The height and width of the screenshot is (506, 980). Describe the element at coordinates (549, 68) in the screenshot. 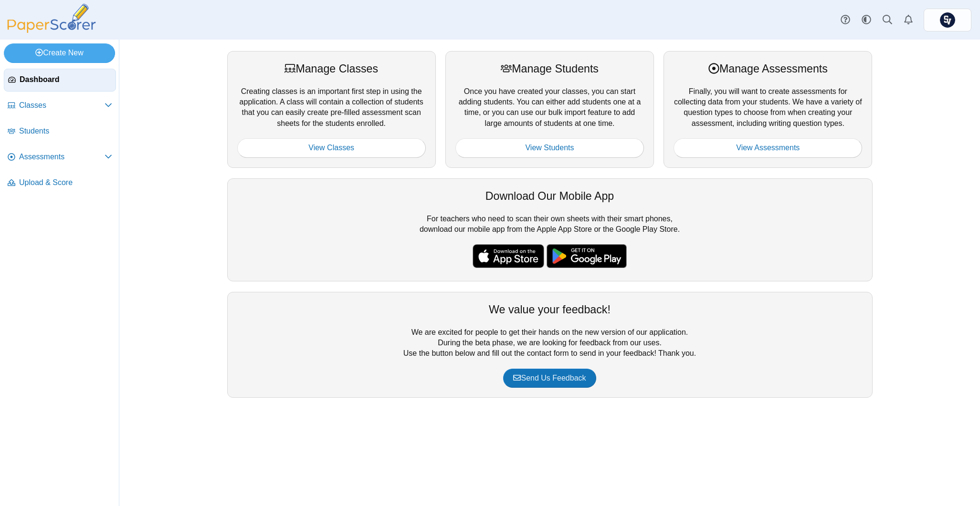

I see `div: Manage Students` at that location.